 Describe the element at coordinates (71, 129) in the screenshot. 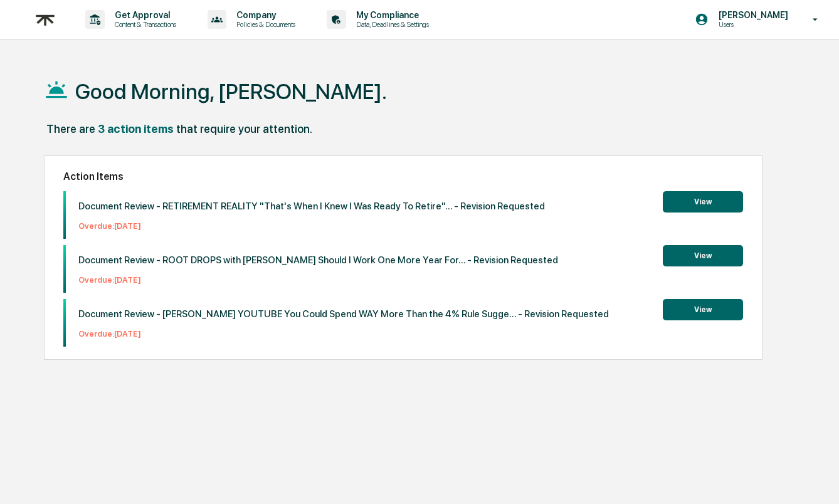

I see `div: There are` at that location.